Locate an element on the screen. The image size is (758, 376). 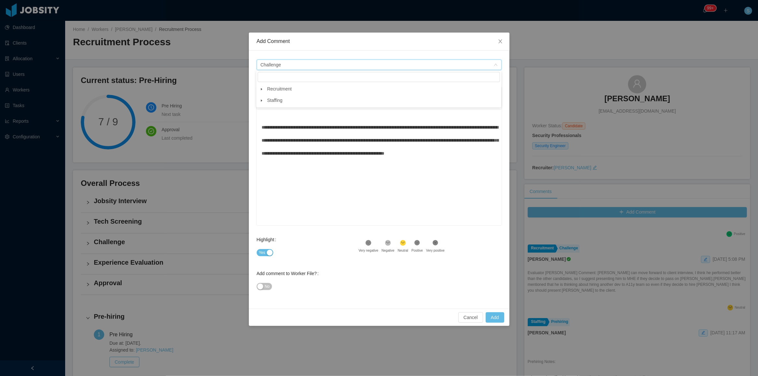
span: Yes is located at coordinates (262, 253).